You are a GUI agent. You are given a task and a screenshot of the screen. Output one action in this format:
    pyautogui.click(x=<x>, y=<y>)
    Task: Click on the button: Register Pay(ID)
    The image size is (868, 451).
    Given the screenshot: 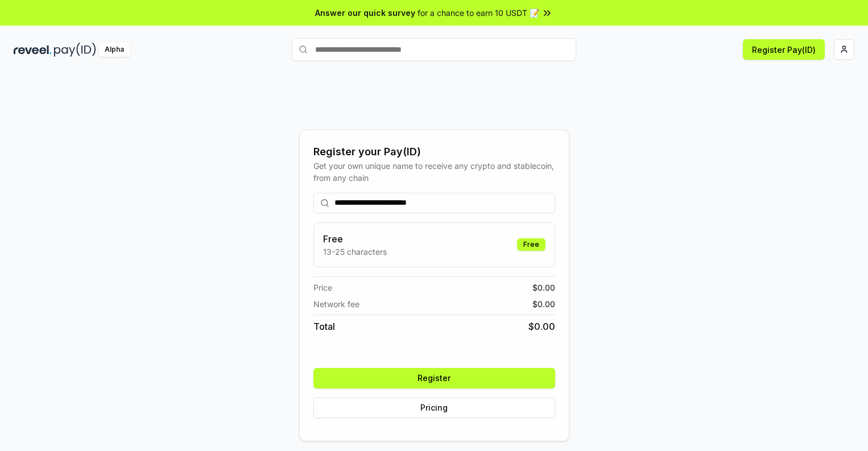 What is the action you would take?
    pyautogui.click(x=784, y=50)
    